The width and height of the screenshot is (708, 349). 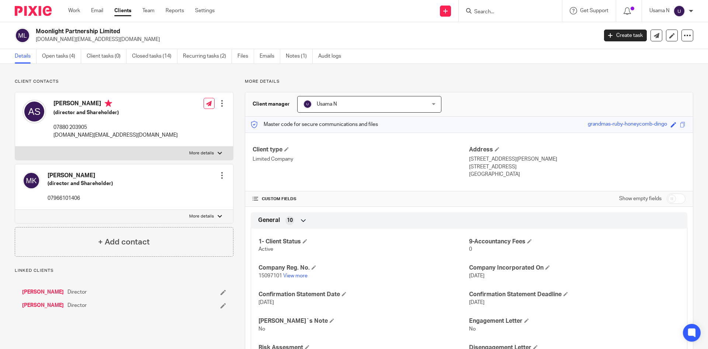 What do you see at coordinates (364, 267) in the screenshot?
I see `h4: Company Reg. No.` at bounding box center [364, 267].